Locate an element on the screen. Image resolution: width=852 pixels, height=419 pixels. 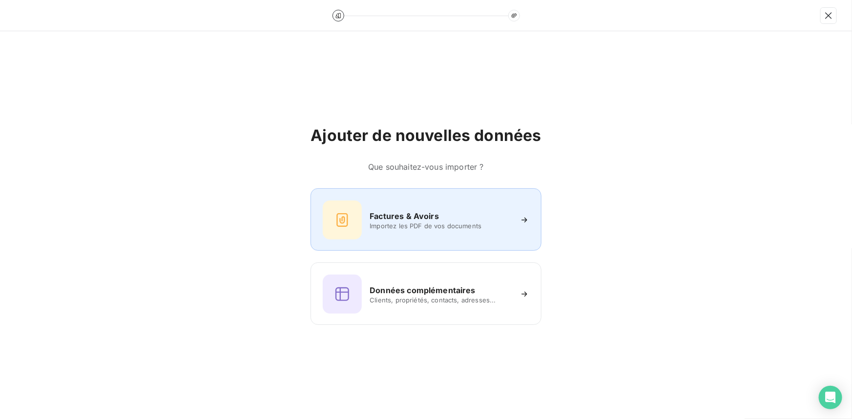
h6: Factures & Avoirs is located at coordinates (404, 216).